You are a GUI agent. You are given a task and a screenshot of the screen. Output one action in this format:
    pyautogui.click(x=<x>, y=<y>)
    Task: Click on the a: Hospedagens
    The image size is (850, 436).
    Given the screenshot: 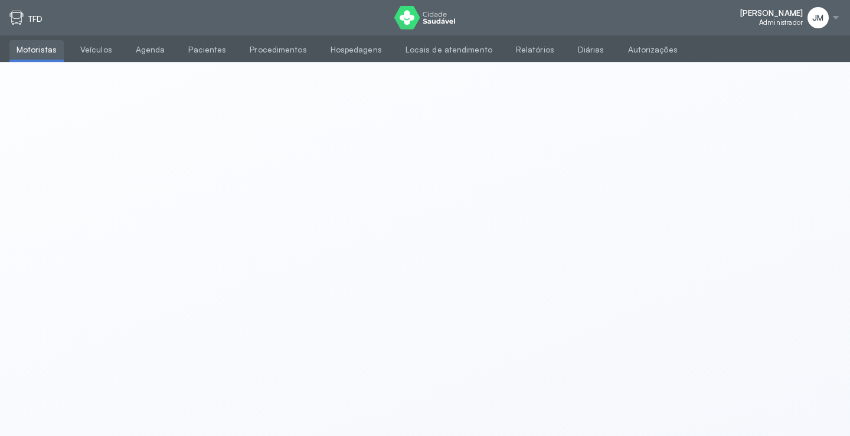 What is the action you would take?
    pyautogui.click(x=356, y=50)
    